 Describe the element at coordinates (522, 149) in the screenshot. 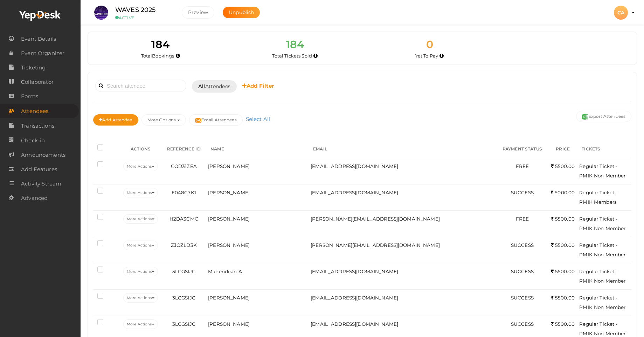

I see `th: PAYMENT STATUS` at that location.